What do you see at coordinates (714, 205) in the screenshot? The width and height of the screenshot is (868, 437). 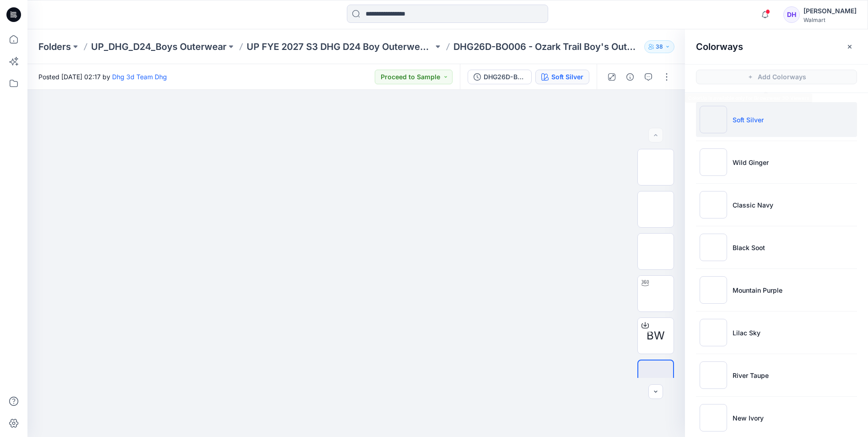 I see `img: Classic Navy` at bounding box center [714, 205].